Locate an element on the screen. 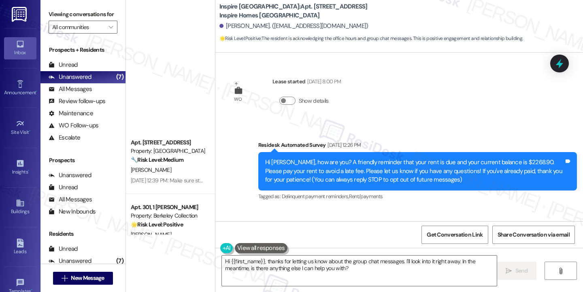 This screenshot has width=583, height=292. label: Viewing conversations for is located at coordinates (83, 14).